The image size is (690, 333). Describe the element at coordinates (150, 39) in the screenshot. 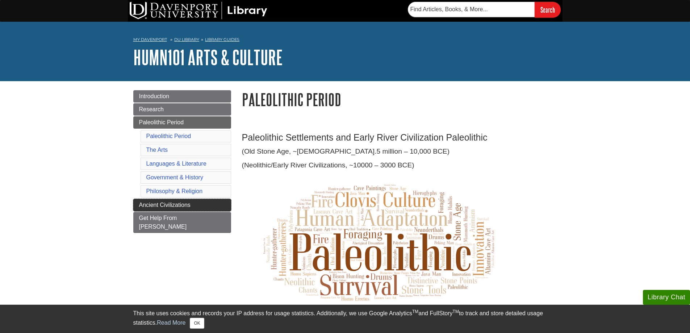

I see `a: My Davenport` at that location.